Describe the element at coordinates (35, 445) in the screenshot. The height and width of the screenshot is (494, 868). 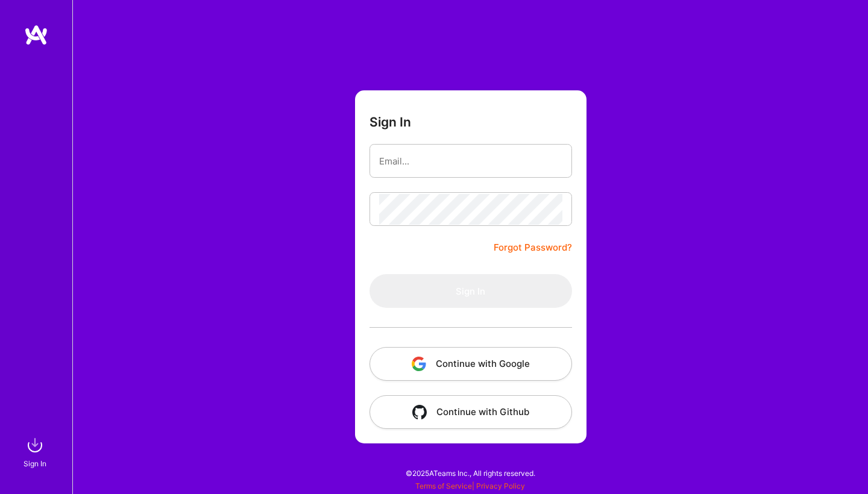
I see `img: sign in` at that location.